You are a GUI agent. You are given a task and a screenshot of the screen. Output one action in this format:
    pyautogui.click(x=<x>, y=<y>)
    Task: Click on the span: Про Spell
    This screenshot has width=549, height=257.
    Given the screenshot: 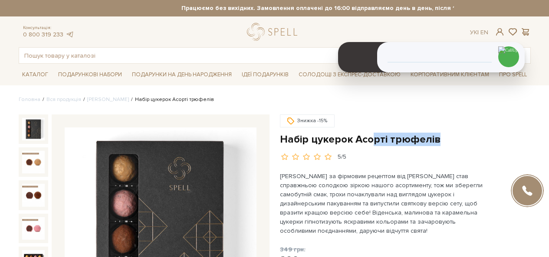 What is the action you would take?
    pyautogui.click(x=513, y=75)
    